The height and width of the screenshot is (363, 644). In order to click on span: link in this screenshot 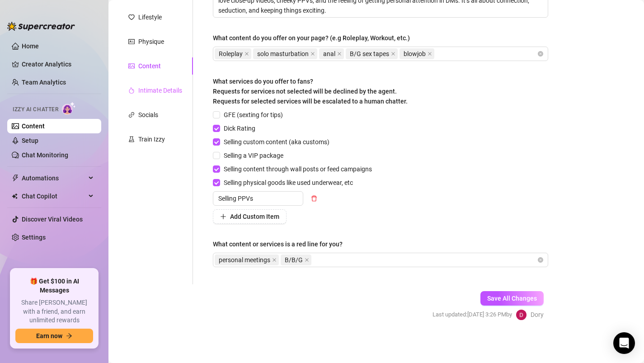, I will do `click(132, 115)`.